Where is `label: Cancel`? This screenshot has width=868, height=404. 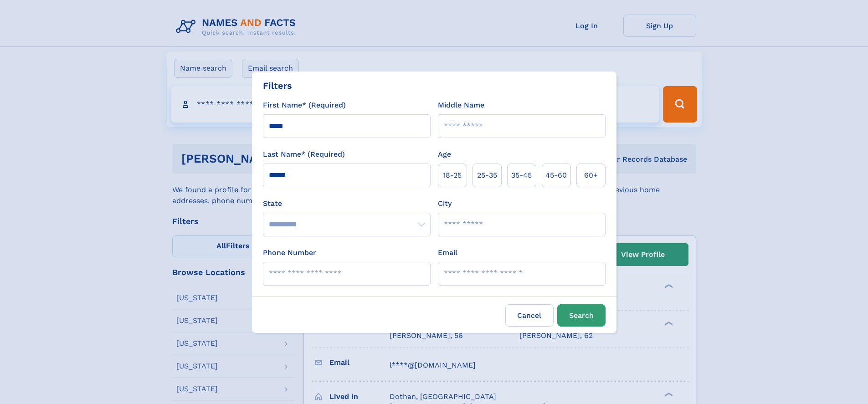
label: Cancel is located at coordinates (530, 315).